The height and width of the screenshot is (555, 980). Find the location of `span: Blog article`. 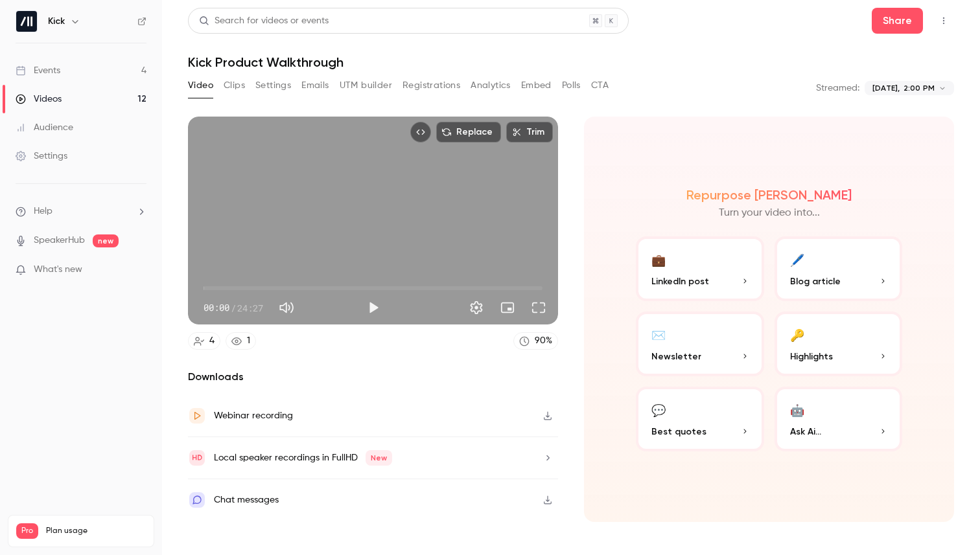

span: Blog article is located at coordinates (815, 281).